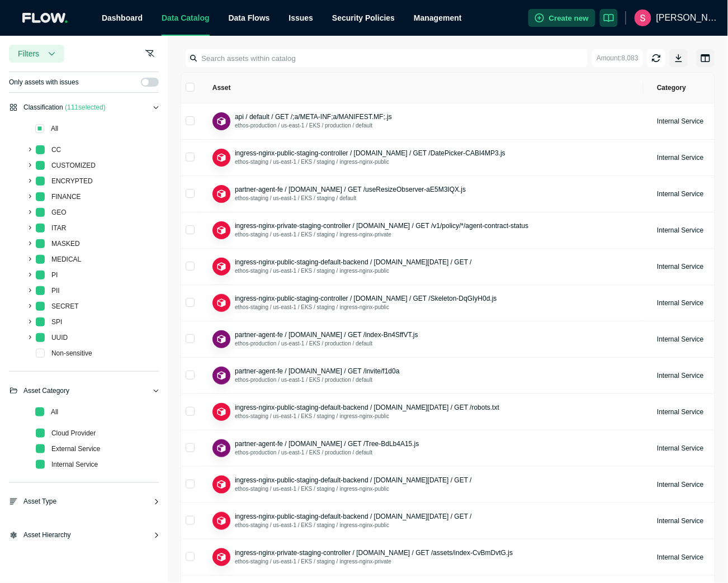 This screenshot has width=728, height=583. I want to click on span: Asset Hierarchy, so click(47, 535).